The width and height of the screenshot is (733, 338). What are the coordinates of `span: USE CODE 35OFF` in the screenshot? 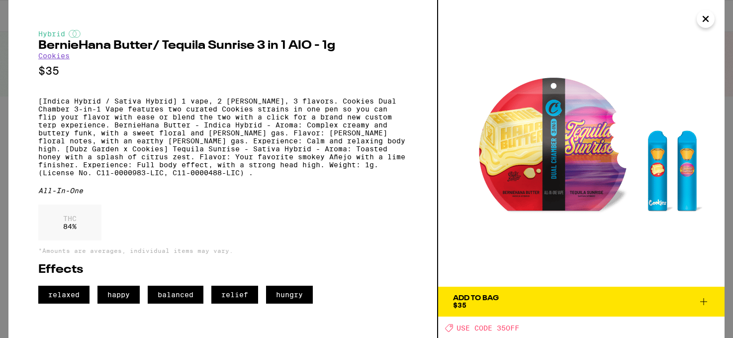 It's located at (488, 328).